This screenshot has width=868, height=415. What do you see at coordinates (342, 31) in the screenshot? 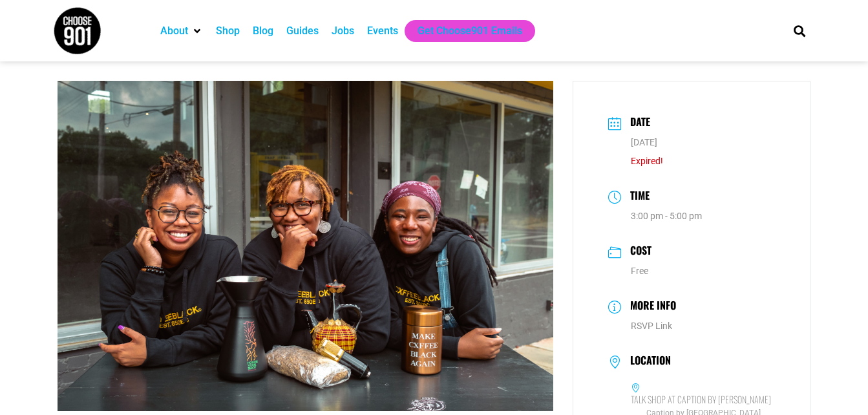
I see `a: Jobs` at bounding box center [342, 31].